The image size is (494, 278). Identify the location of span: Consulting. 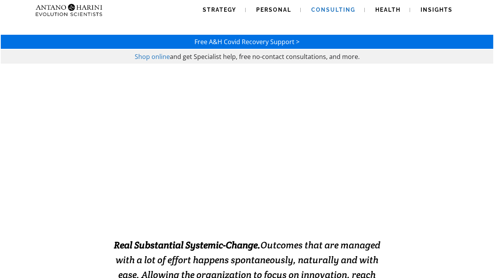
(333, 10).